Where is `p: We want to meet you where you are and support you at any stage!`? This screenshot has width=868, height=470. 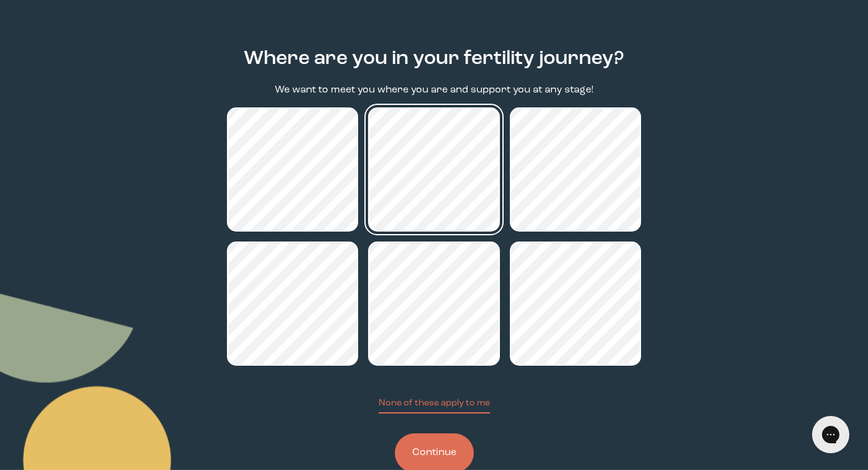 p: We want to meet you where you are and support you at any stage! is located at coordinates (434, 90).